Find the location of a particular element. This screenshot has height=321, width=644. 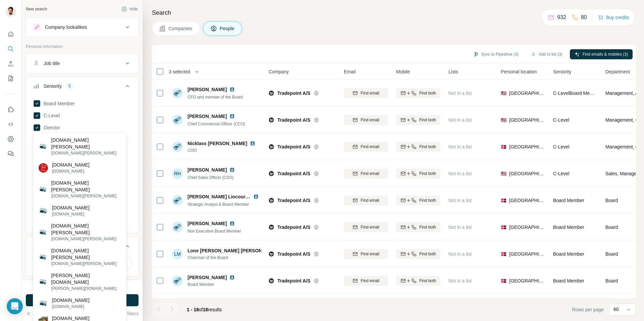

div: New search is located at coordinates (36, 9).